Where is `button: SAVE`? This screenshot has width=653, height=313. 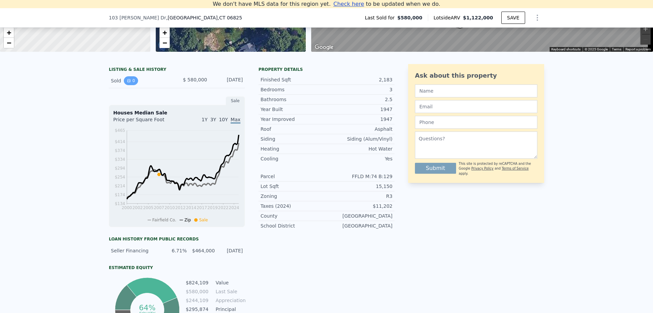 button: SAVE is located at coordinates (513, 18).